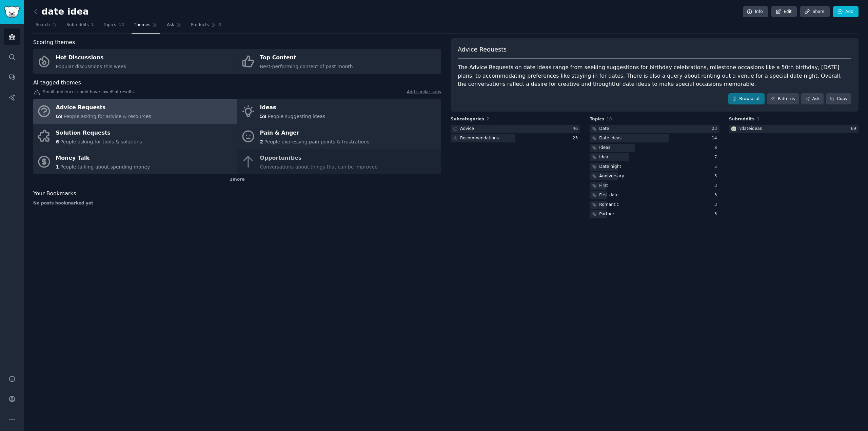 Image resolution: width=868 pixels, height=431 pixels. I want to click on a: Browse all, so click(746, 99).